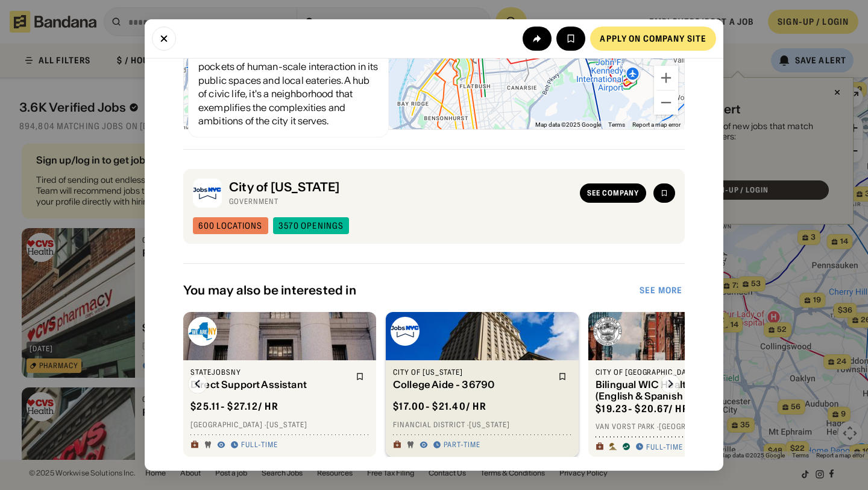 The width and height of the screenshot is (868, 490). Describe the element at coordinates (409, 290) in the screenshot. I see `div: You may also be interested in` at that location.